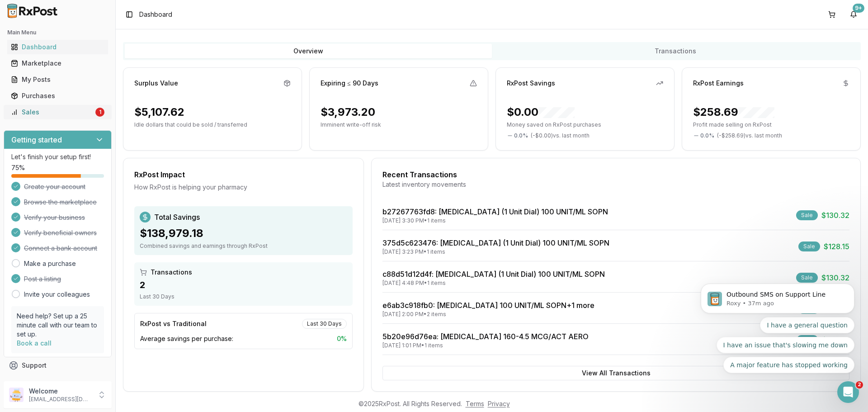 Image resolution: width=868 pixels, height=412 pixels. What do you see at coordinates (50, 263) in the screenshot?
I see `a: Make a purchase` at bounding box center [50, 263].